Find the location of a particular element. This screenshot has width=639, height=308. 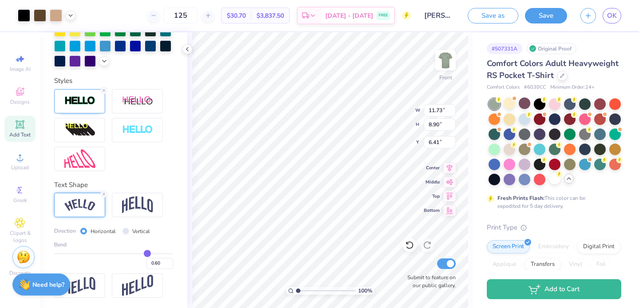

span: Comfort Colors is located at coordinates (503, 87).